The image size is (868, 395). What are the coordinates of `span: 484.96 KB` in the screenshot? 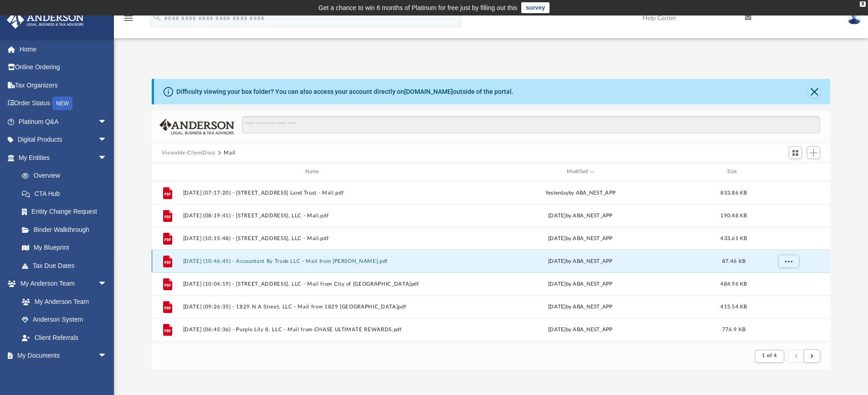 It's located at (734, 283).